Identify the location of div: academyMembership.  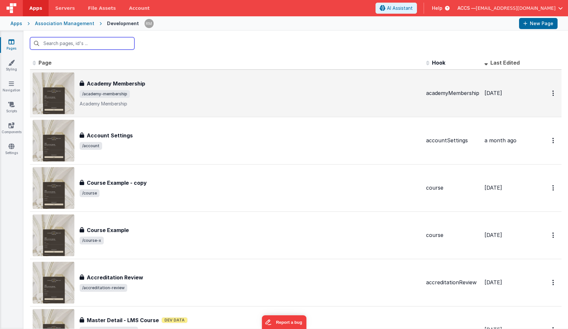
(452, 93).